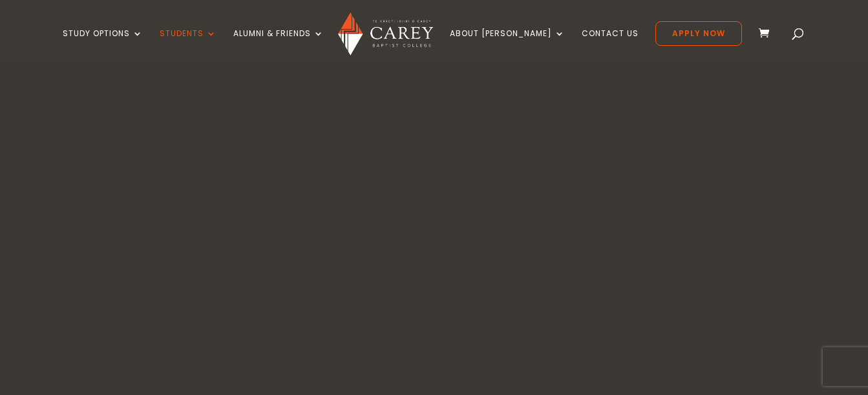  Describe the element at coordinates (103, 44) in the screenshot. I see `a: Study Options` at that location.